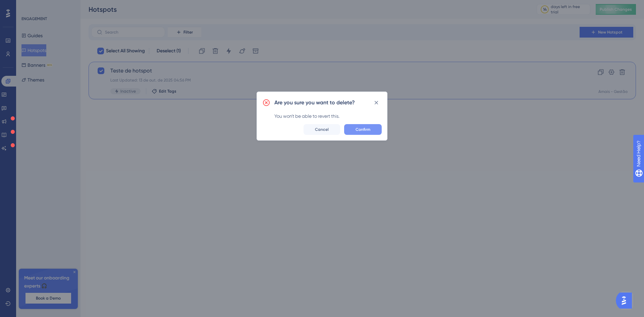  I want to click on span: Confirm, so click(363, 130).